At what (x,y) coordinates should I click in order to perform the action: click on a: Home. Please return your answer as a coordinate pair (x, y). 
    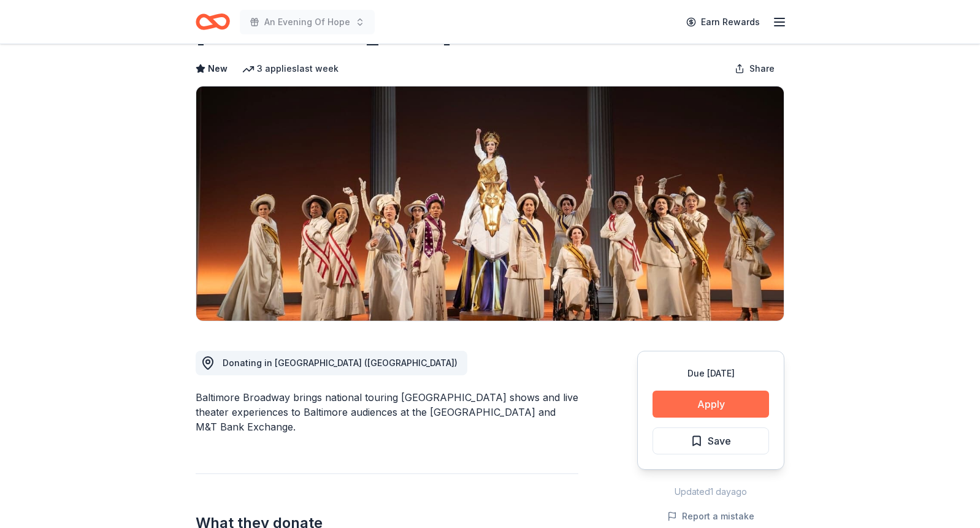
    Looking at the image, I should click on (213, 21).